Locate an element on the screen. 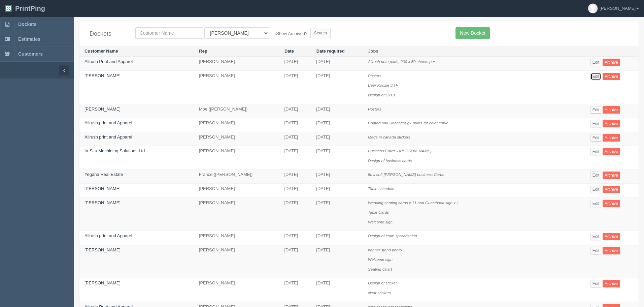 This screenshot has height=307, width=644. i: Made in canada stickers is located at coordinates (389, 137).